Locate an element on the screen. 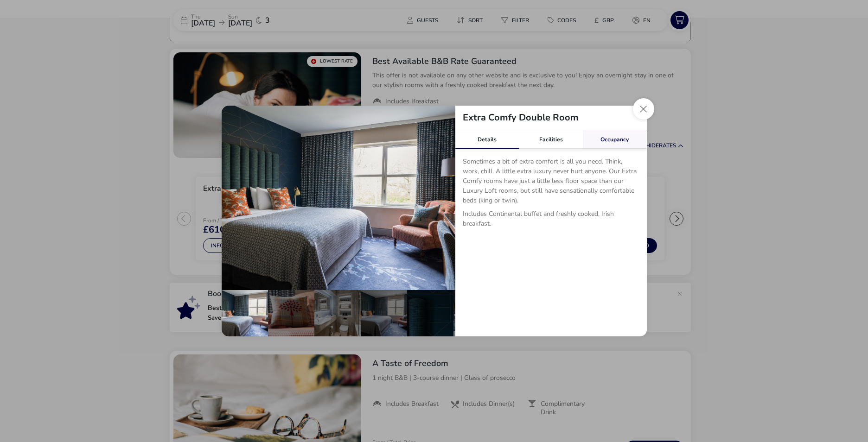 Image resolution: width=868 pixels, height=442 pixels. div: Facilities is located at coordinates (551, 140).